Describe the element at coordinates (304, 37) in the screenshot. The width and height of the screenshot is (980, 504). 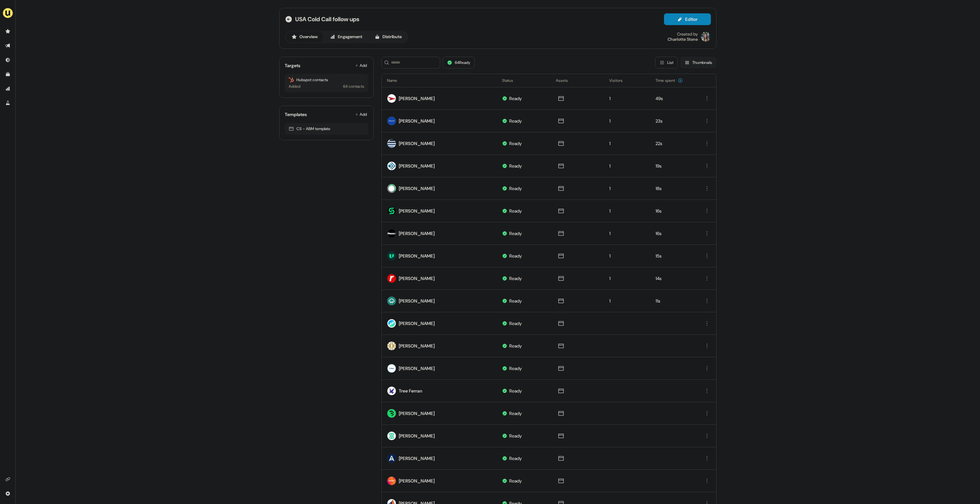
I see `a: Overview` at that location.